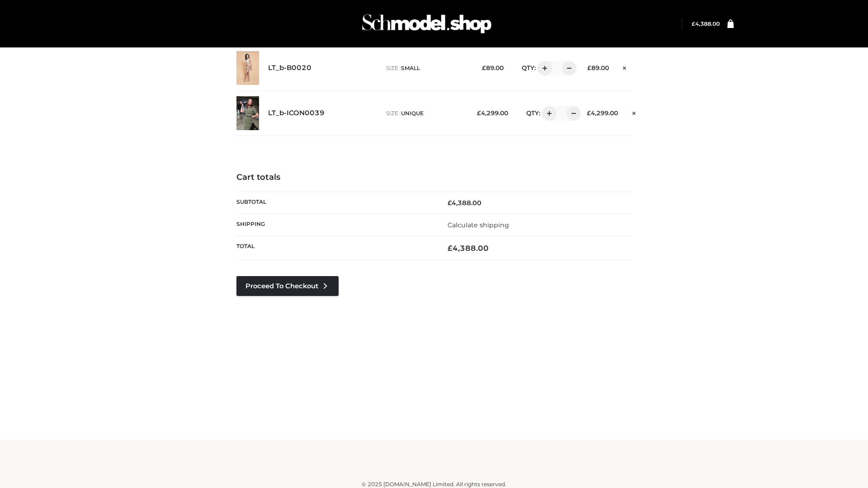 This screenshot has width=868, height=488. What do you see at coordinates (434, 178) in the screenshot?
I see `h4: Cart totals` at bounding box center [434, 178].